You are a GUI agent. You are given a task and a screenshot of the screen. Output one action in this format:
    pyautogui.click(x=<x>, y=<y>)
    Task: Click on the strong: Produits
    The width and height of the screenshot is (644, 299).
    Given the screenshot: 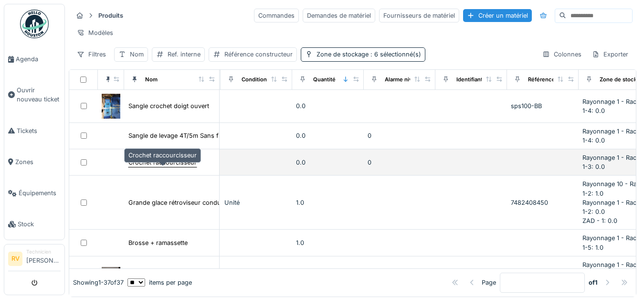 What is the action you would take?
    pyautogui.click(x=111, y=16)
    